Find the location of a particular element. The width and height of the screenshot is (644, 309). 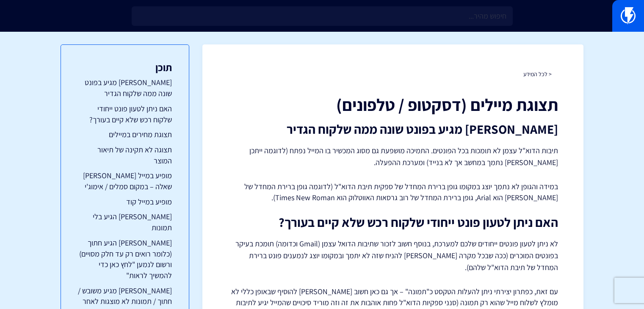

a: תצוגת מחירים במיילים is located at coordinates (125, 134).